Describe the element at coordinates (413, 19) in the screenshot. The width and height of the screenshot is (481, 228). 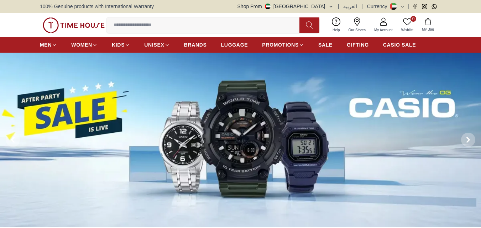
I see `span: 0` at that location.